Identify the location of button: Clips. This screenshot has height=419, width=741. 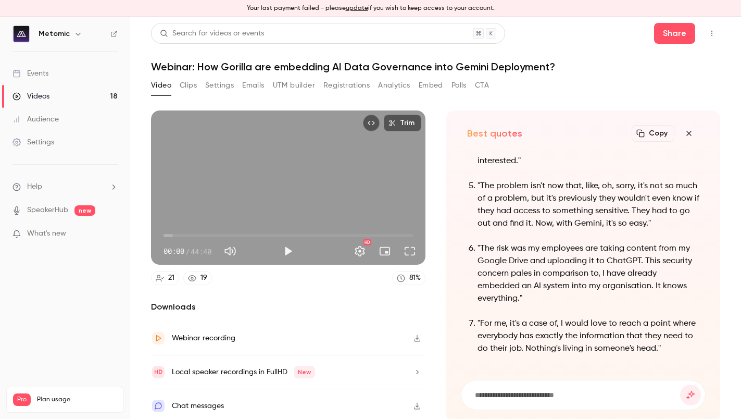
(188, 85).